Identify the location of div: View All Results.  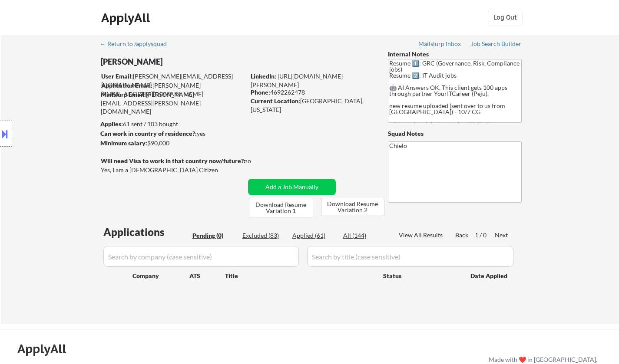
(422, 235).